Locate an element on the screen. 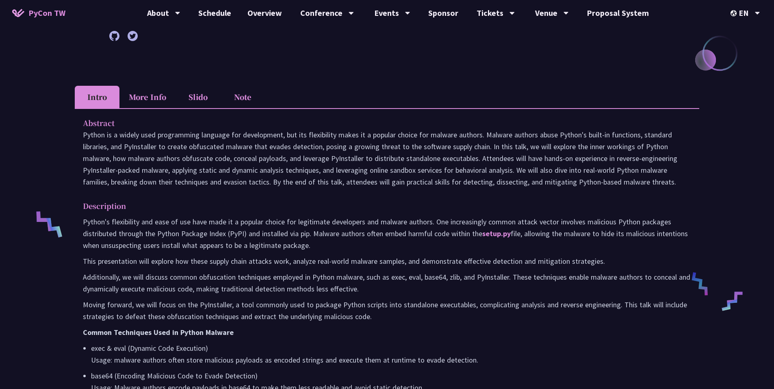  p: Abstract is located at coordinates (379, 123).